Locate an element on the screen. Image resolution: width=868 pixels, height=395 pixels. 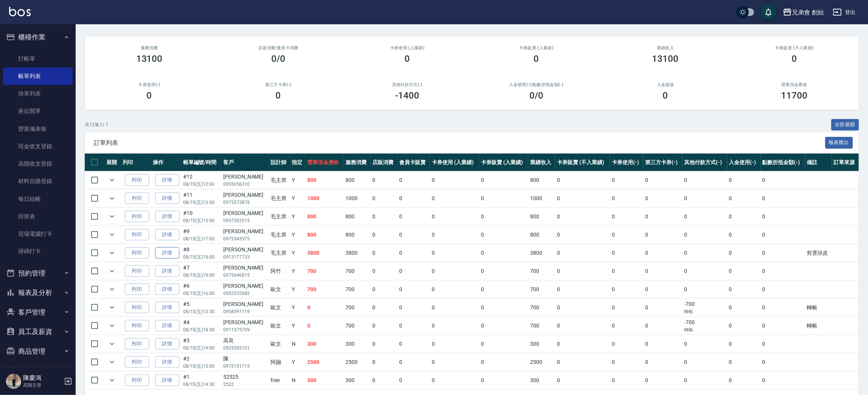
th: 設計師 is located at coordinates (280, 162).